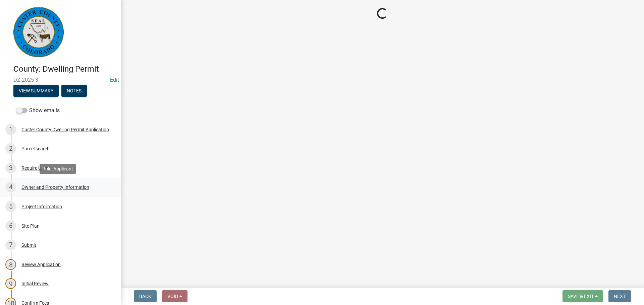 The height and width of the screenshot is (305, 644). Describe the element at coordinates (74, 91) in the screenshot. I see `button: Notes` at that location.